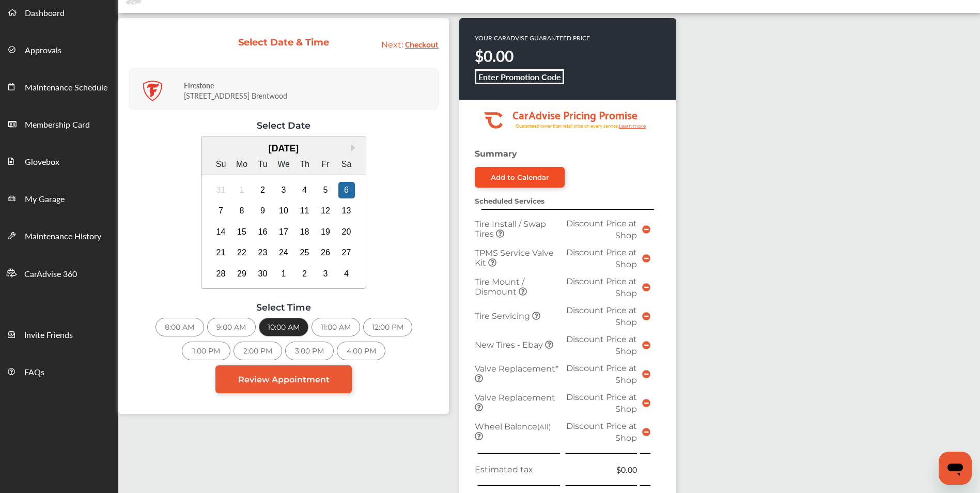 This screenshot has width=980, height=493. What do you see at coordinates (515, 397) in the screenshot?
I see `span: Valve Replacement` at bounding box center [515, 397].